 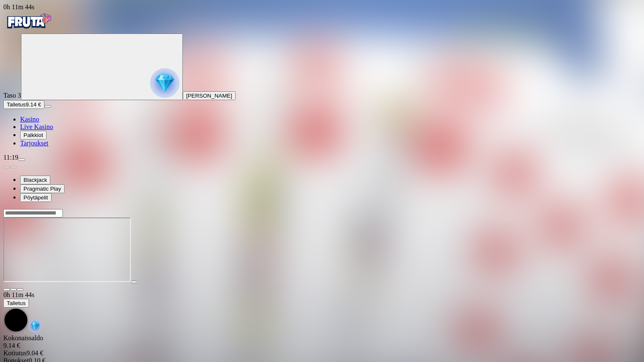 I want to click on span: 11:19, so click(x=11, y=157).